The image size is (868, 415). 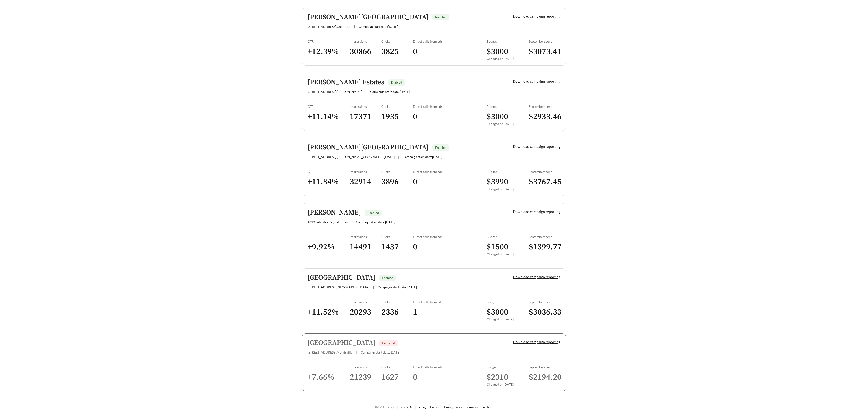 What do you see at coordinates (397, 116) in the screenshot?
I see `h3: 1935` at bounding box center [397, 116].